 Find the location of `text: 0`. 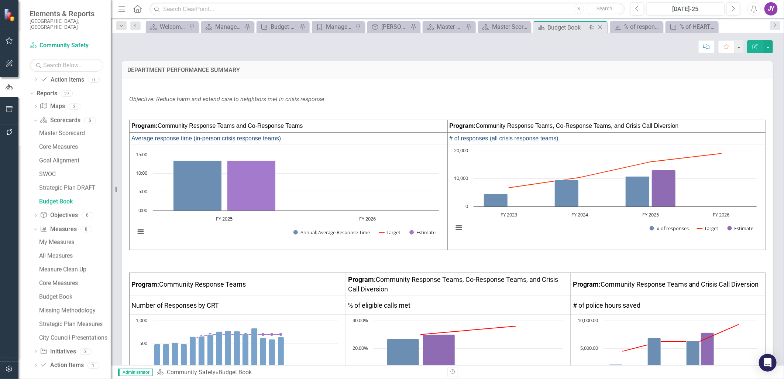

text: 0 is located at coordinates (146, 366).